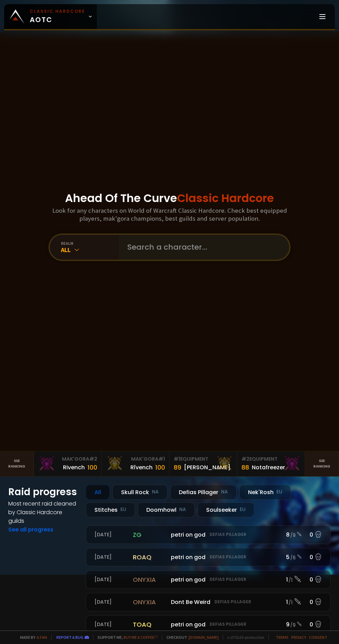 This screenshot has width=339, height=644. I want to click on span: Made by, so click(32, 637).